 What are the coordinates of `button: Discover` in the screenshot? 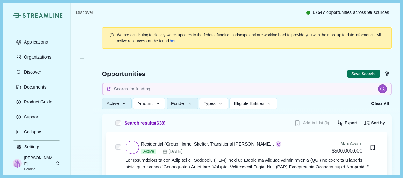 It's located at (36, 72).